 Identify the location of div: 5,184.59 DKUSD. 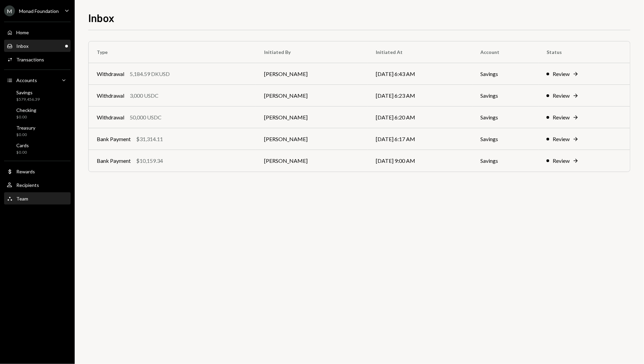
(150, 74).